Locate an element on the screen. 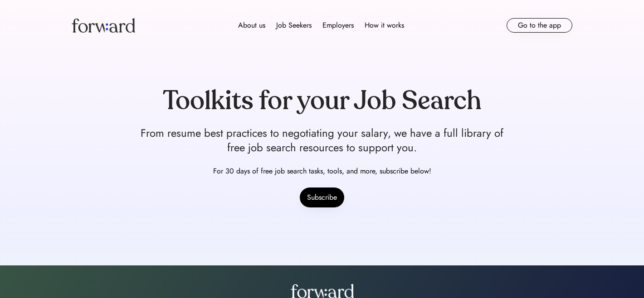 The width and height of the screenshot is (644, 298). div: For 30 days of free job search tasks, tools, and more, subscribe below! is located at coordinates (322, 171).